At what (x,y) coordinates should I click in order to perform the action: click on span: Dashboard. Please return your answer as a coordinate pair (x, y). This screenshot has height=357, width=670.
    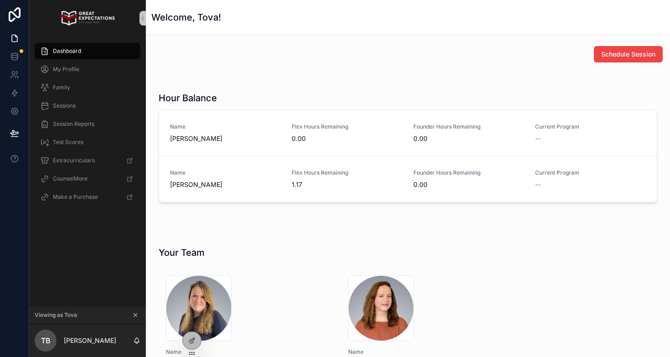
    Looking at the image, I should click on (67, 51).